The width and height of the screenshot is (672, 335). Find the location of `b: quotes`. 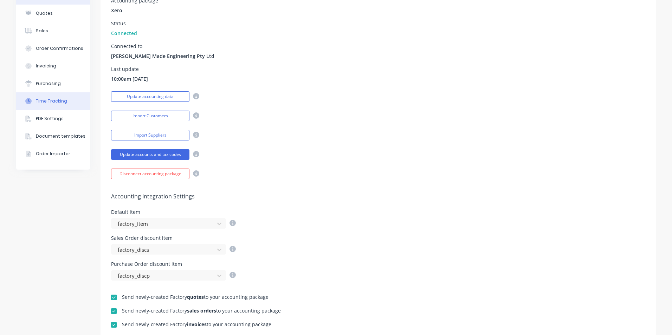

b: quotes is located at coordinates (195, 297).